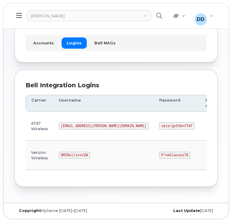  Describe the element at coordinates (39, 126) in the screenshot. I see `td: AT&T Wireless` at that location.